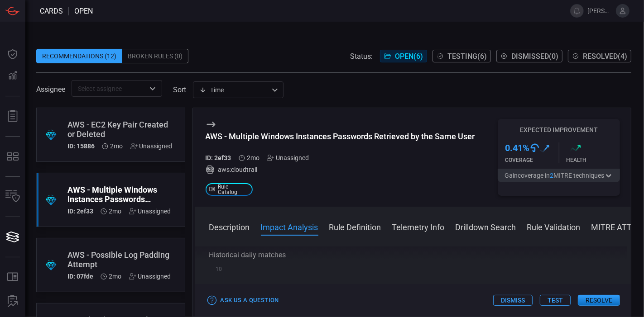  Describe the element at coordinates (80, 56) in the screenshot. I see `div: Recommendations (12)` at that location.